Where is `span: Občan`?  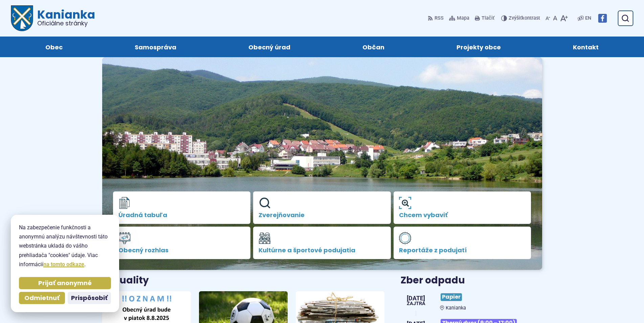
span: Občan is located at coordinates (374, 47).